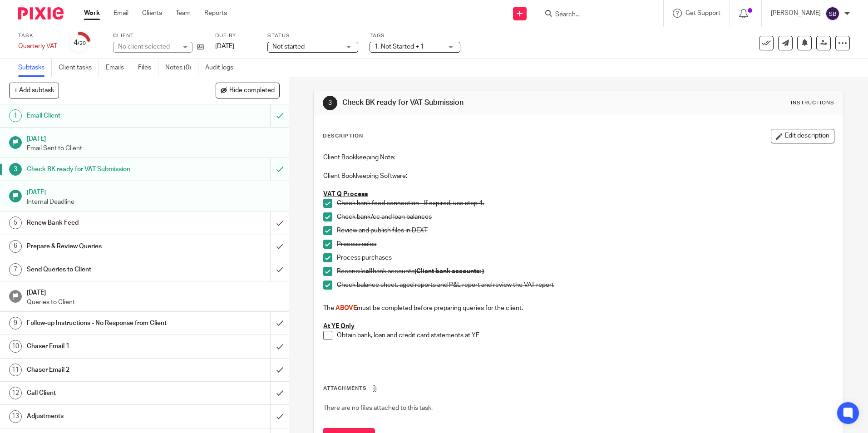 Image resolution: width=868 pixels, height=433 pixels. Describe the element at coordinates (345, 388) in the screenshot. I see `span: Attachments` at that location.